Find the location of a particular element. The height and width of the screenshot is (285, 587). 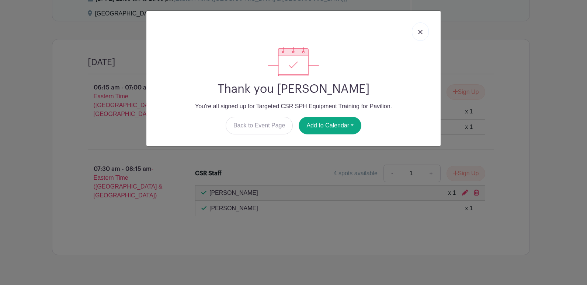

p: You're all signed up for Targeted CSR SPH Equipment Training for Pavilion. is located at coordinates (293, 106).